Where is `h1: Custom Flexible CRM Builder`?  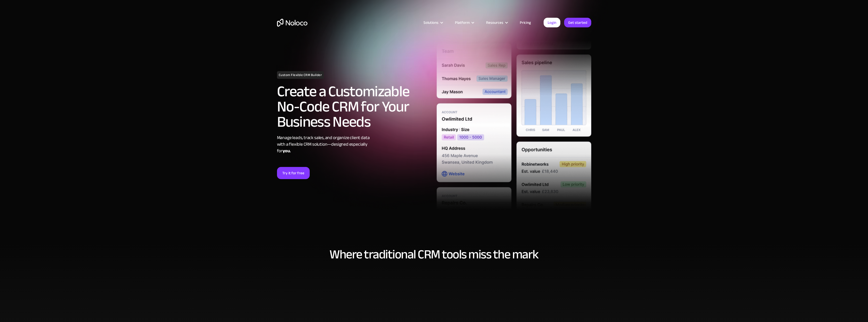 h1: Custom Flexible CRM Builder is located at coordinates (301, 75).